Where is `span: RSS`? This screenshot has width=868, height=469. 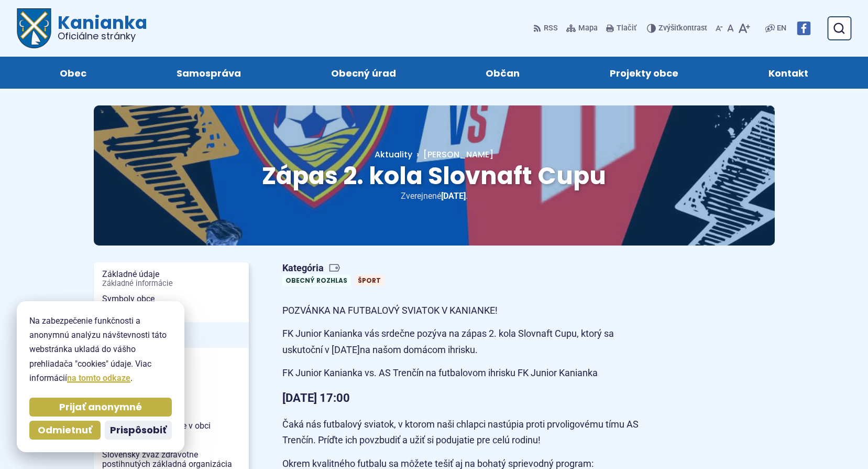 span: RSS is located at coordinates (551, 28).